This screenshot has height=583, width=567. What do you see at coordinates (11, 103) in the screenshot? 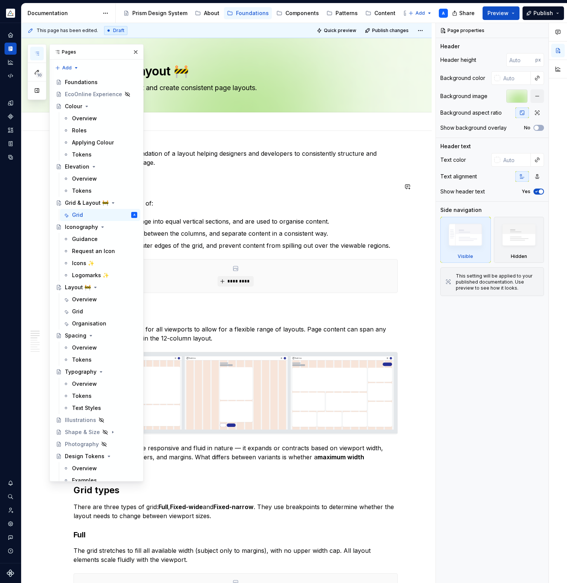
I see `div: Design tokens` at bounding box center [11, 103].